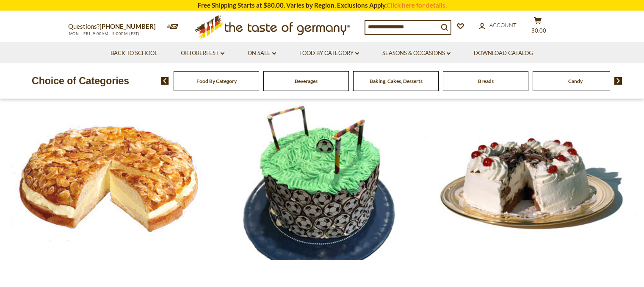 The image size is (644, 287). What do you see at coordinates (416, 5) in the screenshot?
I see `a: Click here for details.` at bounding box center [416, 5].